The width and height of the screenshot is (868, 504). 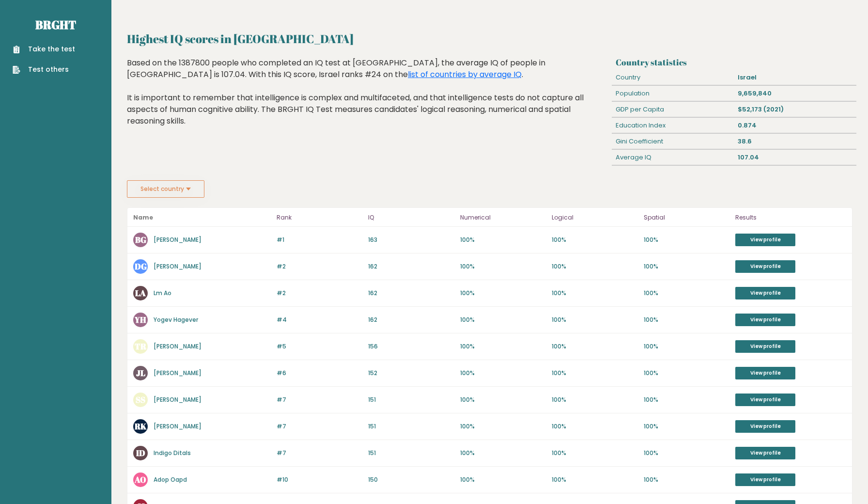 What do you see at coordinates (140, 480) in the screenshot?
I see `text: AO` at bounding box center [140, 480].